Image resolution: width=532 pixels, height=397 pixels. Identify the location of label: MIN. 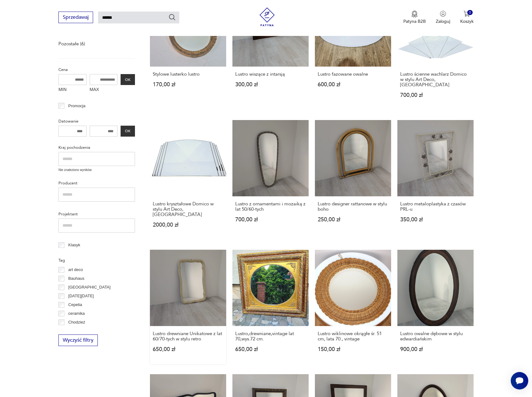
(72, 90).